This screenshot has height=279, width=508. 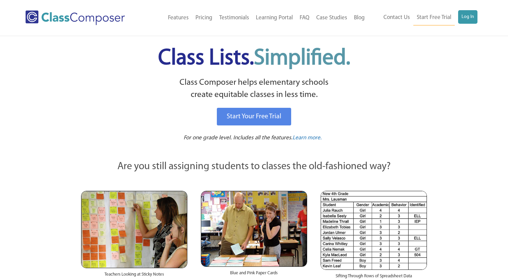 What do you see at coordinates (434, 18) in the screenshot?
I see `a: Start Free Trial` at bounding box center [434, 18].